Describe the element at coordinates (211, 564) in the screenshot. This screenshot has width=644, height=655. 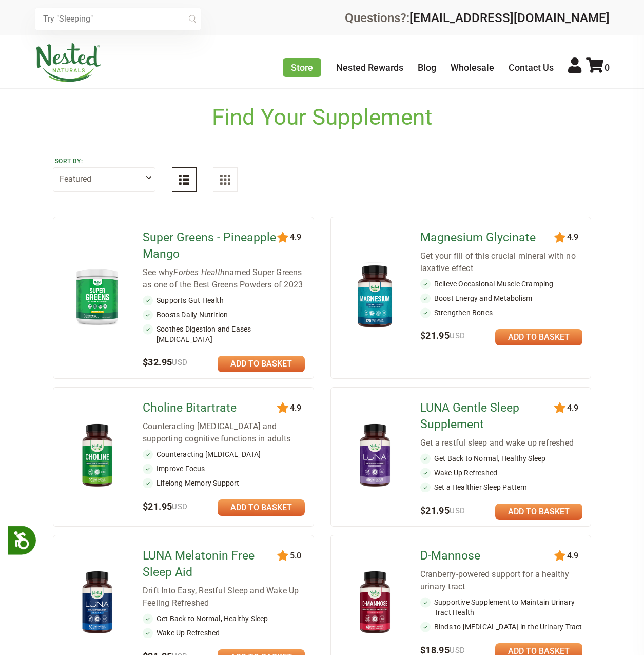
I see `a: LUNA Melatonin Free Sleep Aid` at that location.